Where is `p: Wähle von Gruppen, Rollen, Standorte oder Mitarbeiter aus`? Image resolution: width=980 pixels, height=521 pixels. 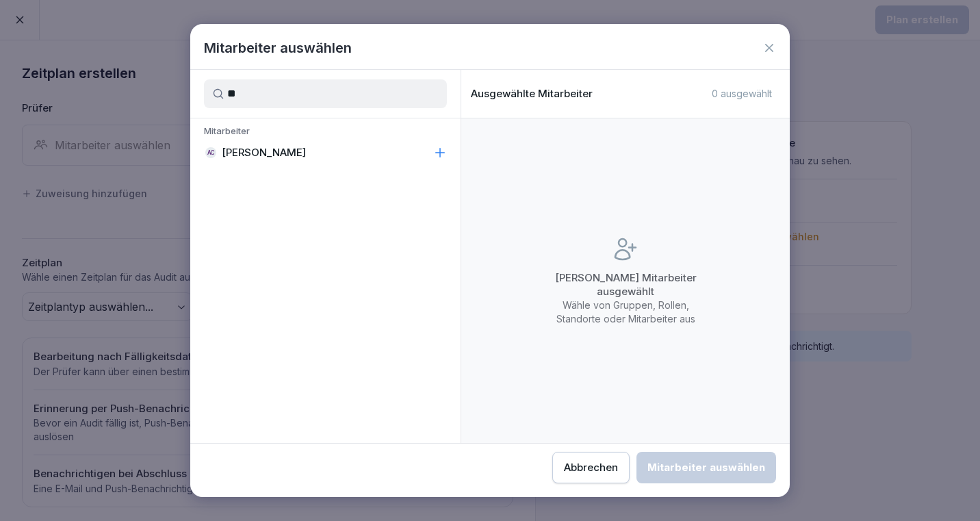
p: Wähle von Gruppen, Rollen, Standorte oder Mitarbeiter aus is located at coordinates (625, 312).